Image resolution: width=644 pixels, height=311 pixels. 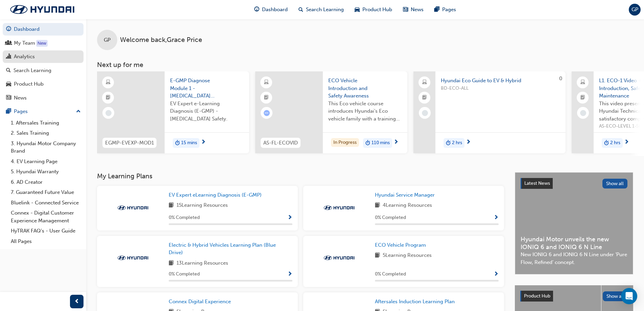 I want to click on span: 5 Learning Resources, so click(x=407, y=256).